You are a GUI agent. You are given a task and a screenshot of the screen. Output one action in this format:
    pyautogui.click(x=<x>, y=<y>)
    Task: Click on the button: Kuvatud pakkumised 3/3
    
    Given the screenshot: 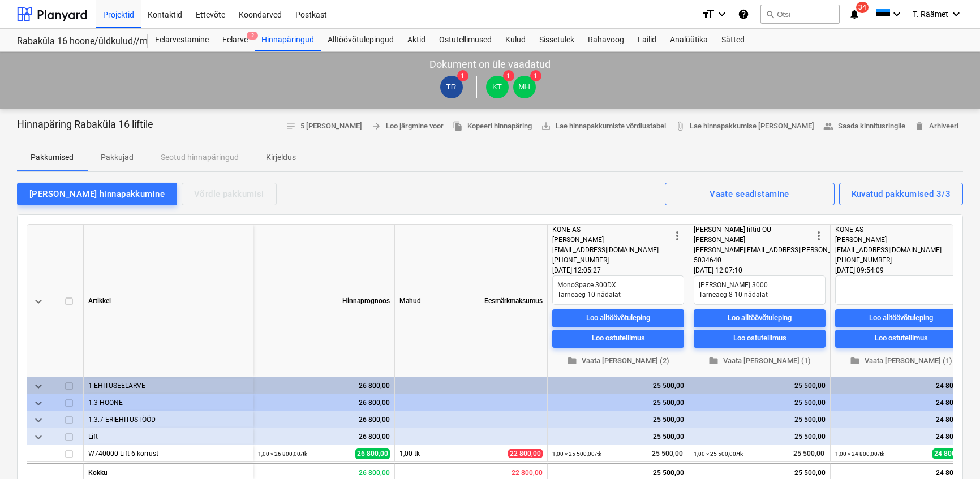 What is the action you would take?
    pyautogui.click(x=901, y=194)
    